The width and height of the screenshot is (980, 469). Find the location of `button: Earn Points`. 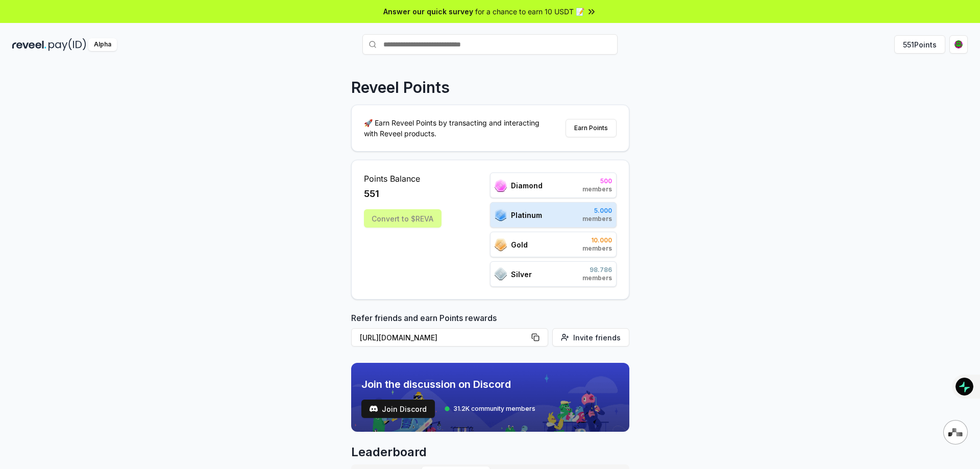

button: Earn Points is located at coordinates (591, 128).